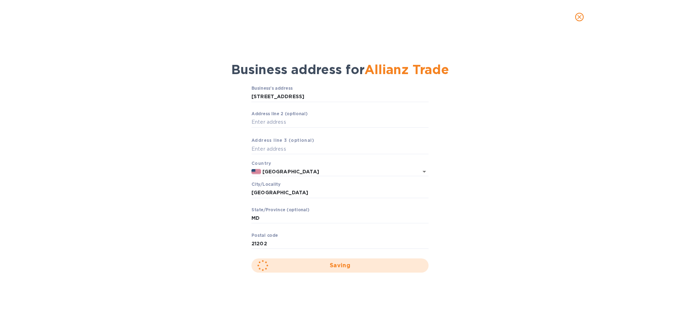  Describe the element at coordinates (340, 97) in the screenshot. I see `input: Business’s аddress` at that location.